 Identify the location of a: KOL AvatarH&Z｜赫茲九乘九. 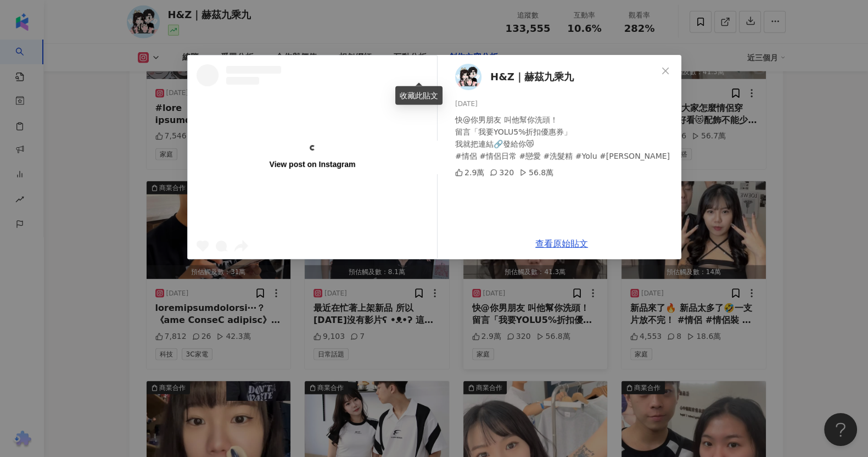
(556, 77).